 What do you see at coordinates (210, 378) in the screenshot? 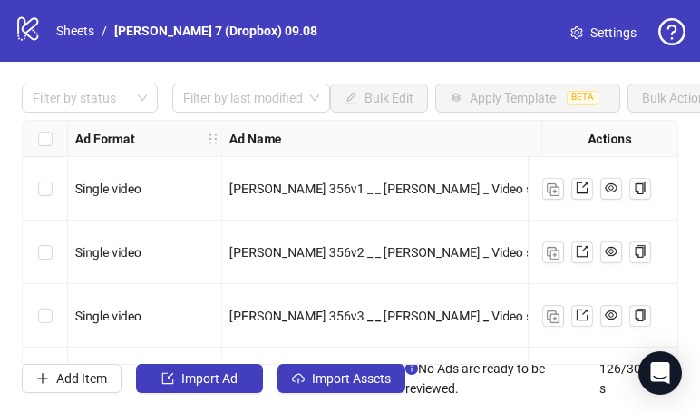
I see `span: Import Ad` at bounding box center [210, 378].